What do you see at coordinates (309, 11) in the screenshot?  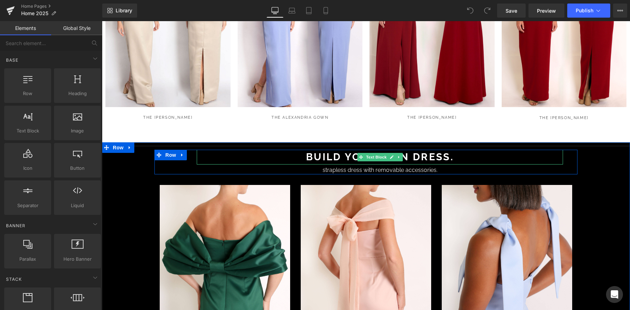 I see `a: Tablet` at bounding box center [309, 11].